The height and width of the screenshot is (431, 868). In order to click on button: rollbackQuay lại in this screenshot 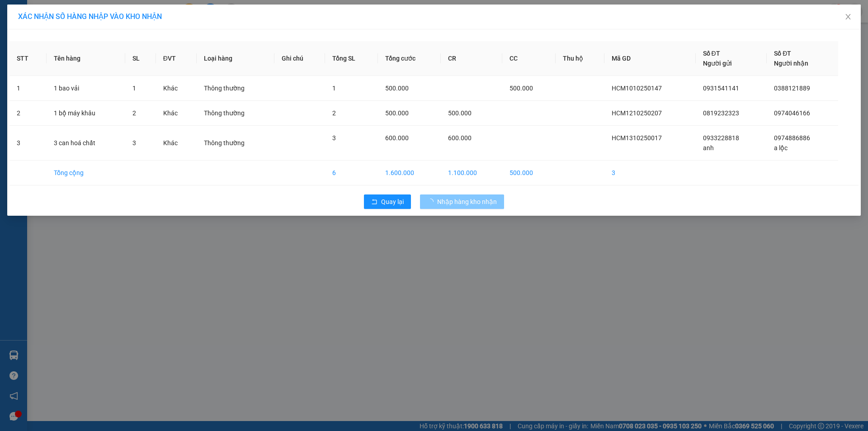, I will do `click(388, 202)`.